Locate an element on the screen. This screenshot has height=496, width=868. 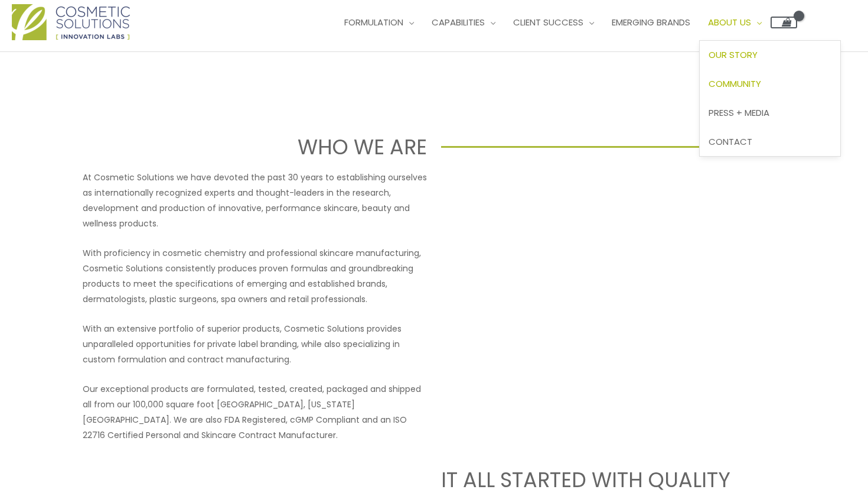
a: About Us is located at coordinates (734, 22).